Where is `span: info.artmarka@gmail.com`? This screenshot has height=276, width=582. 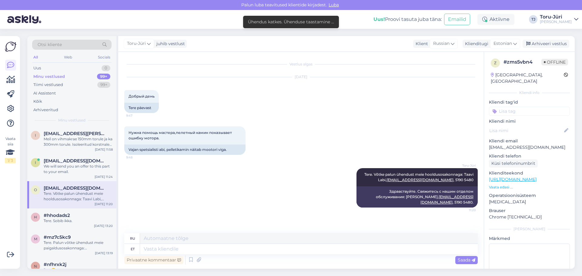
span: info.artmarka@gmail.com is located at coordinates (75, 161).